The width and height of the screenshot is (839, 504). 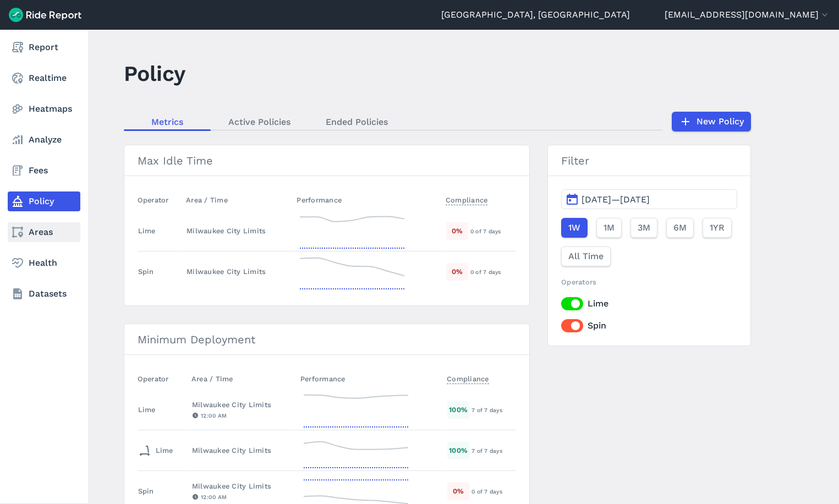 I want to click on button: 1W, so click(x=574, y=228).